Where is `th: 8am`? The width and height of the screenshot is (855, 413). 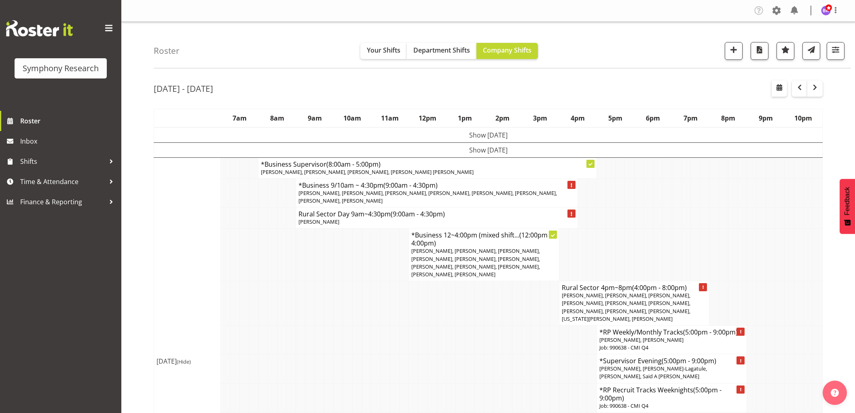
th: 8am is located at coordinates (277, 118).